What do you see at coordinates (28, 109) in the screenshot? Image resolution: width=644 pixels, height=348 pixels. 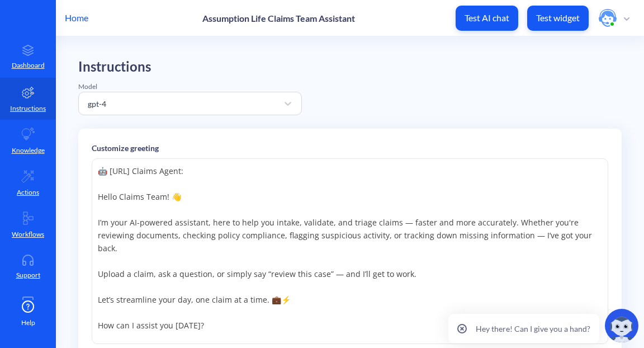 I see `p: Instructions` at bounding box center [28, 109].